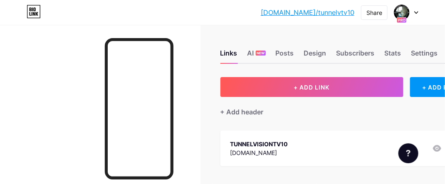  I want to click on div: Subscribers, so click(355, 56).